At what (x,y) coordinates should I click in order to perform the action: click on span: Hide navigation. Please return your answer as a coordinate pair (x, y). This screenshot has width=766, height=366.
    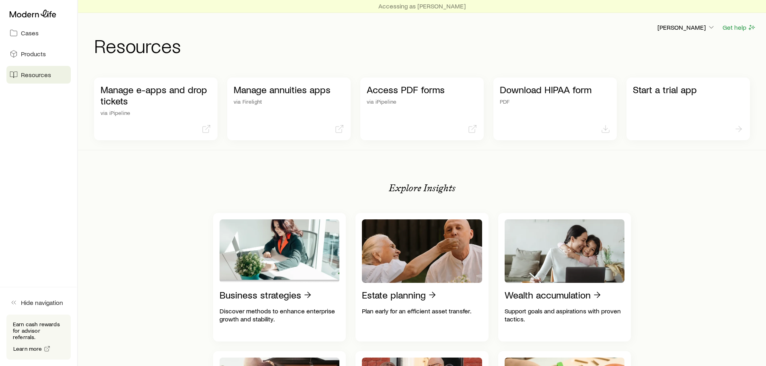
    Looking at the image, I should click on (42, 303).